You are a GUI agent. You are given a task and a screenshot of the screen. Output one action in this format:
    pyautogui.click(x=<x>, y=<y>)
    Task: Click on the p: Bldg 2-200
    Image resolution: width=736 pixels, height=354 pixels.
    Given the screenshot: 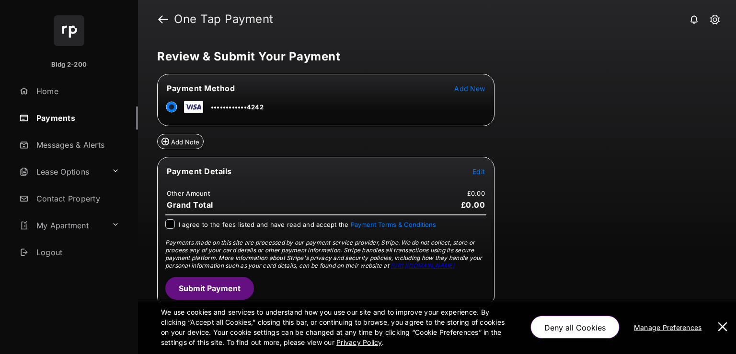 What is the action you would take?
    pyautogui.click(x=69, y=65)
    